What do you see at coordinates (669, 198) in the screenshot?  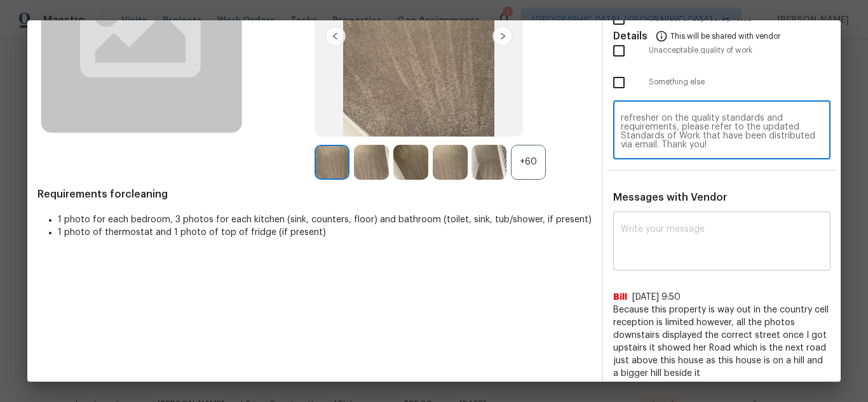 I see `span: Messages with Vendor` at bounding box center [669, 198].